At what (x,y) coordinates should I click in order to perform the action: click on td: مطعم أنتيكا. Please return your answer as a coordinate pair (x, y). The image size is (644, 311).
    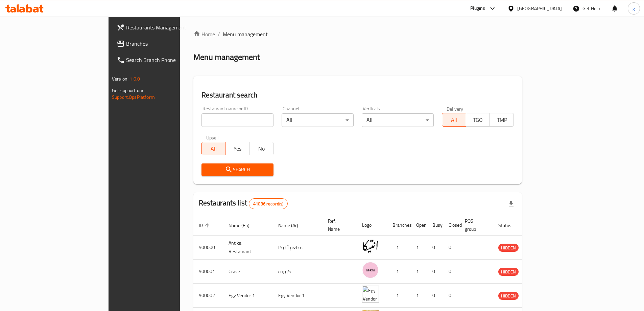
    Looking at the image, I should click on (297, 247).